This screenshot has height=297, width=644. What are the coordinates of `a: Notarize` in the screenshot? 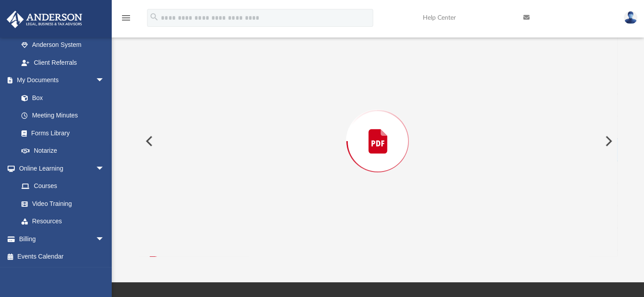 It's located at (63, 151).